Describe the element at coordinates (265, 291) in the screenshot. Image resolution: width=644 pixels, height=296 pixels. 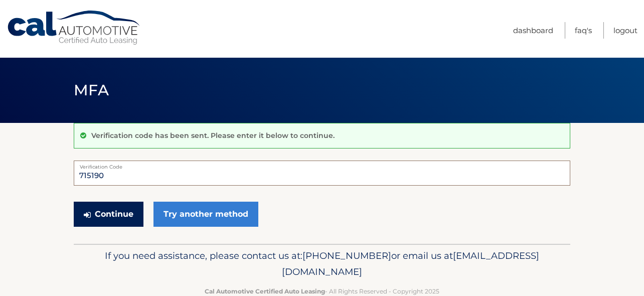
I see `strong: Cal Automotive Certified Auto Leasing` at that location.